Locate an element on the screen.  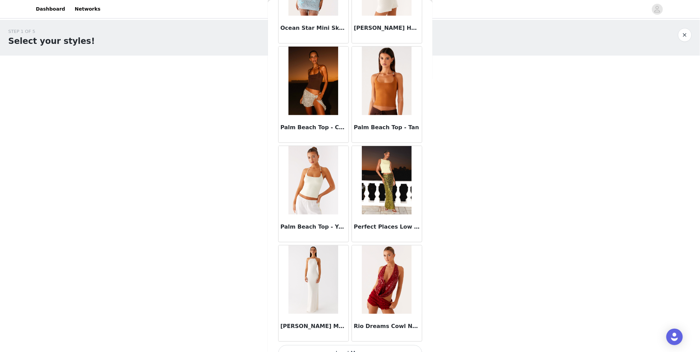
img: Palm Beach Top - Chocolate is located at coordinates (313, 81).